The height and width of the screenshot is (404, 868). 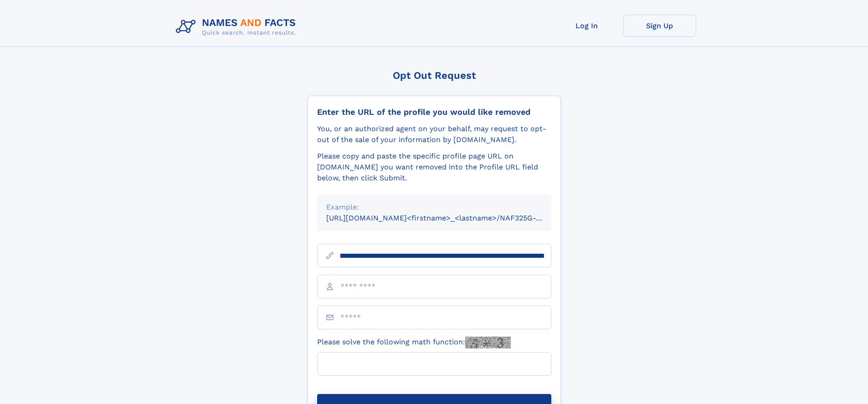 What do you see at coordinates (434, 112) in the screenshot?
I see `div: Enter the URL of the profile you would like removed` at bounding box center [434, 112].